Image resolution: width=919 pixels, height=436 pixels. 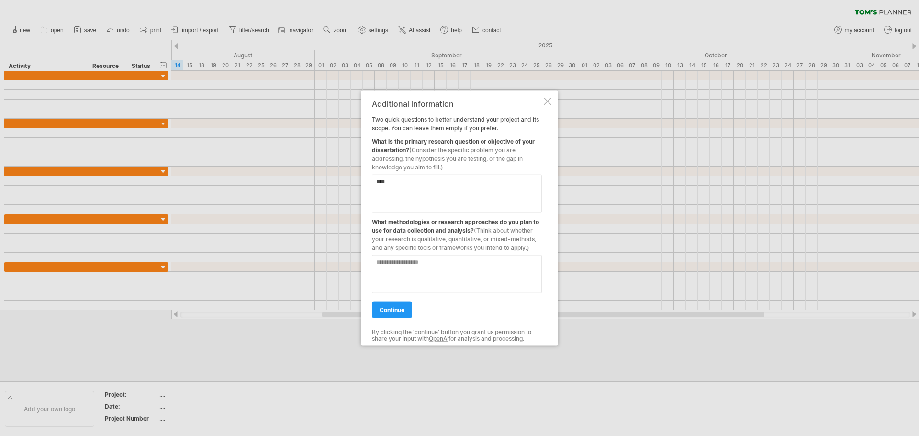 What do you see at coordinates (454, 238) in the screenshot?
I see `span: (Think about whether your research is qualitative, quantitative, or mixed-methods, and any specif...` at bounding box center [454, 238].